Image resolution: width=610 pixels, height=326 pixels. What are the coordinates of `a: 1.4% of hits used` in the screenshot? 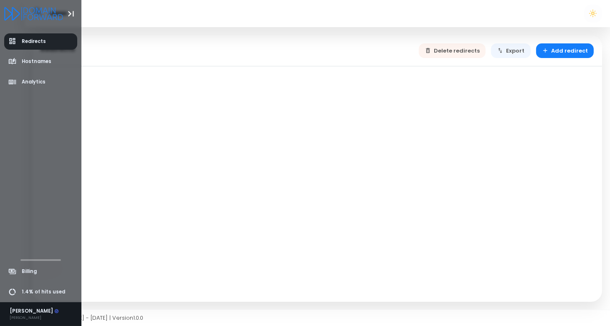 It's located at (41, 292).